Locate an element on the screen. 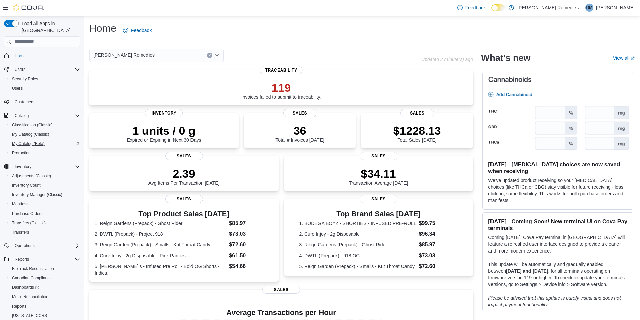 This screenshot has width=640, height=320. button: Adjustments (Classic) is located at coordinates (45, 176).